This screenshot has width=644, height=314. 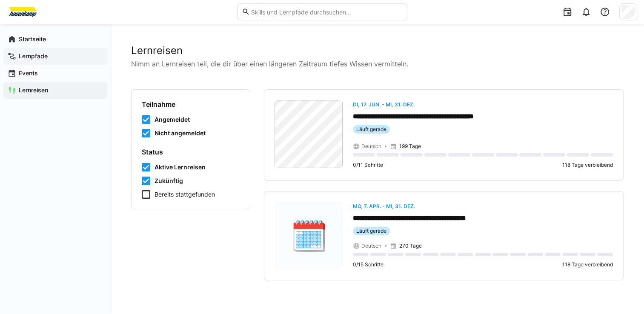 I want to click on span: Di, 17. Jun. - Mi, 31. Dez., so click(x=383, y=104).